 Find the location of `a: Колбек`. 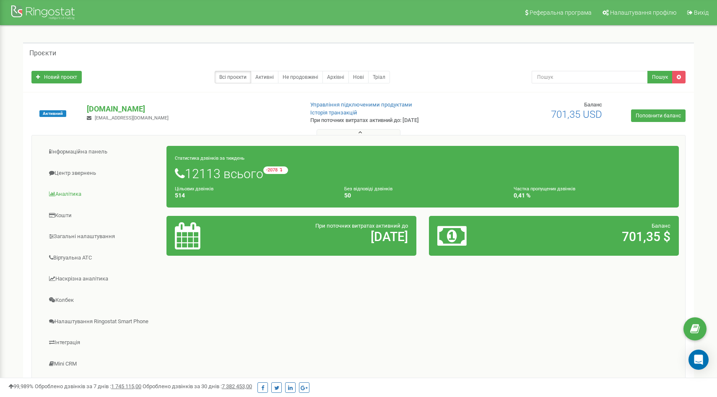

a: Колбек is located at coordinates (102, 300).